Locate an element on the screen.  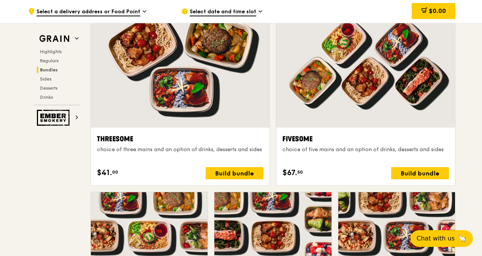
span: Sides is located at coordinates (46, 79).